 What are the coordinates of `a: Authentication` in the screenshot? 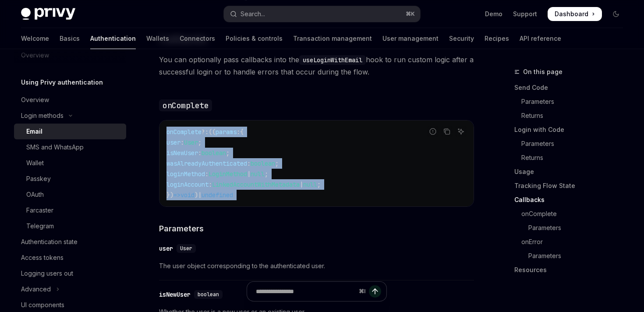 It's located at (113, 38).